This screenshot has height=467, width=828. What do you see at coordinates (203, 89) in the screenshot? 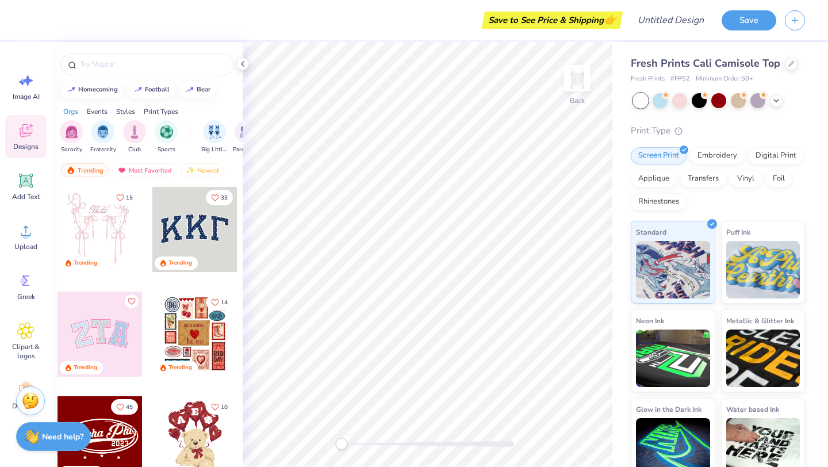
I see `div: bear` at bounding box center [203, 89].